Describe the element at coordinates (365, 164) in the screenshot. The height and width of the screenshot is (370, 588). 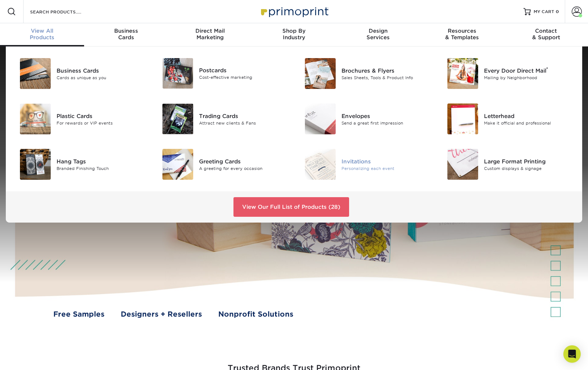
I see `a: Invitations Invitations Personalizing each event` at that location.